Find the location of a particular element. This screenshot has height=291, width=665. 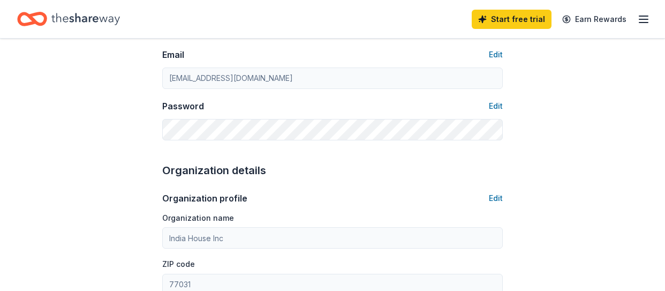

div: Organization profile is located at coordinates (205, 198).